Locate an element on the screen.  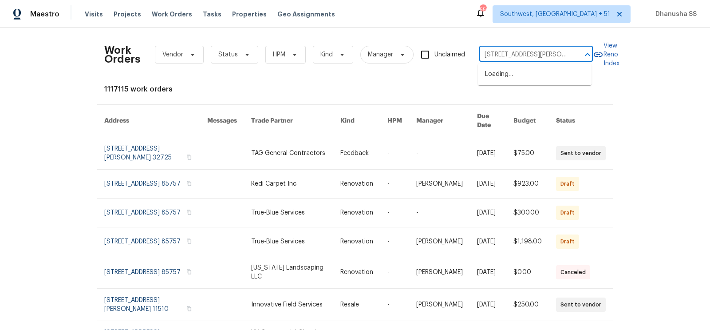
div: Loading… is located at coordinates (535, 74).